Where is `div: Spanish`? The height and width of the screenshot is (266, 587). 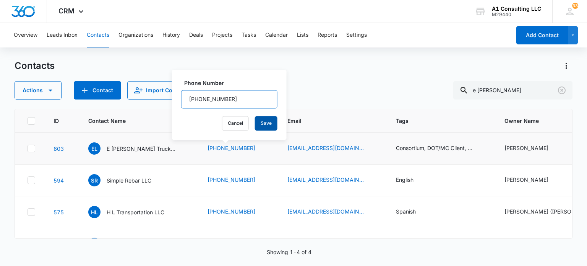
div: Spanish is located at coordinates (406, 211).